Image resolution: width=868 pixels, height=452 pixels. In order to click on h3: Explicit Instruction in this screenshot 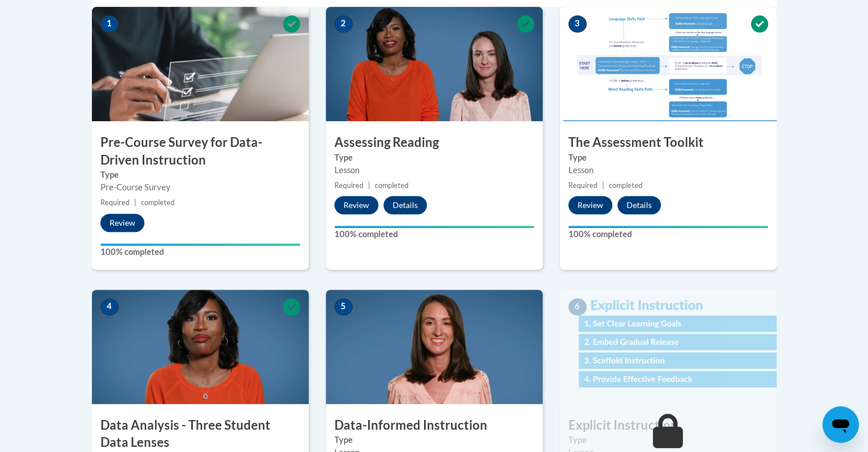, I will do `click(668, 425)`.